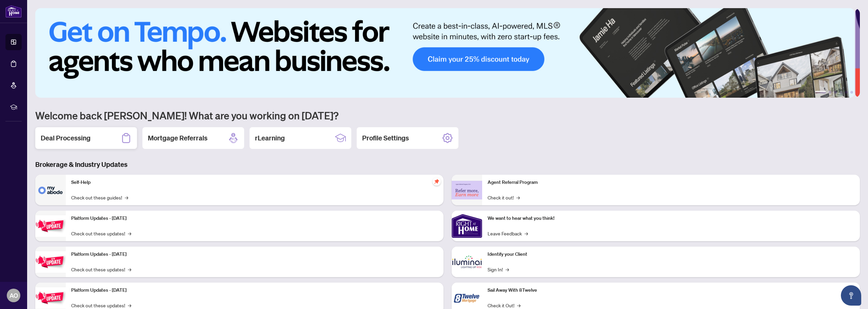 The width and height of the screenshot is (868, 309). What do you see at coordinates (508, 233) in the screenshot?
I see `a: Leave Feedback→` at bounding box center [508, 233].